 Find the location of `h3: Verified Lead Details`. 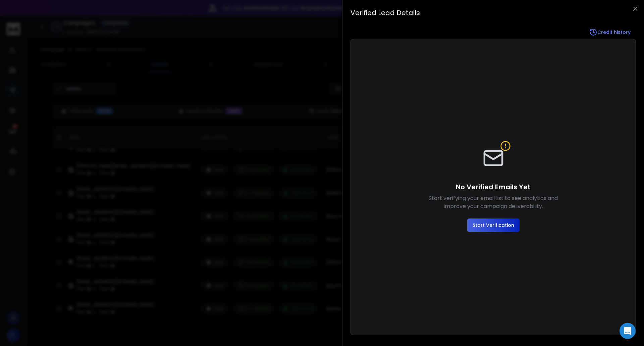

h3: Verified Lead Details is located at coordinates (493, 13).